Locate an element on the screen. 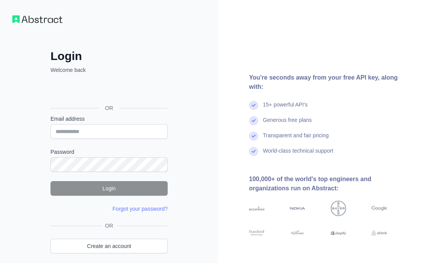  img: accenture is located at coordinates (256, 209).